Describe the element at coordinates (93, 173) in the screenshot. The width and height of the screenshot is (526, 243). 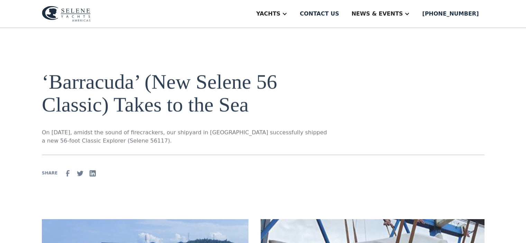
I see `img: Linkedin` at that location.